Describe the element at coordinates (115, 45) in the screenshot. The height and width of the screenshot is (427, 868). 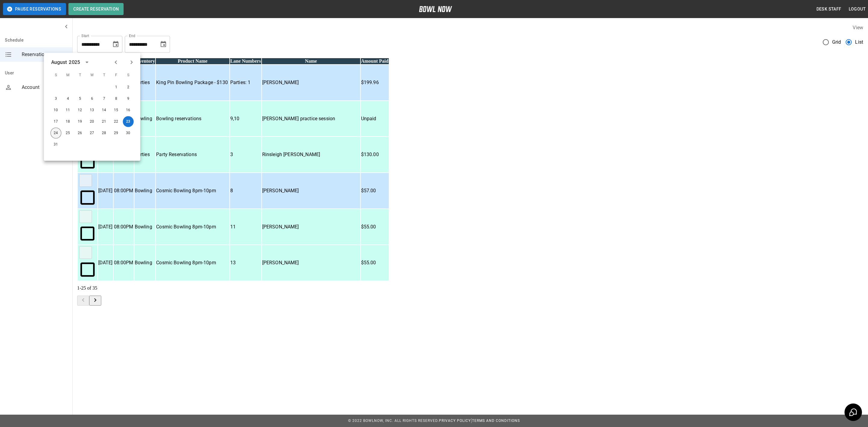
I see `button: Choose date, selected date is Aug 23, 2025` at that location.